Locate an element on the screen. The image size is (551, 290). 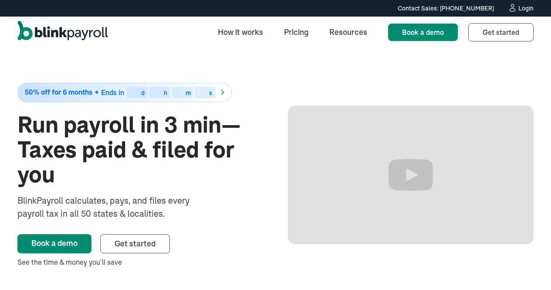
span: Ends in is located at coordinates (112, 92).